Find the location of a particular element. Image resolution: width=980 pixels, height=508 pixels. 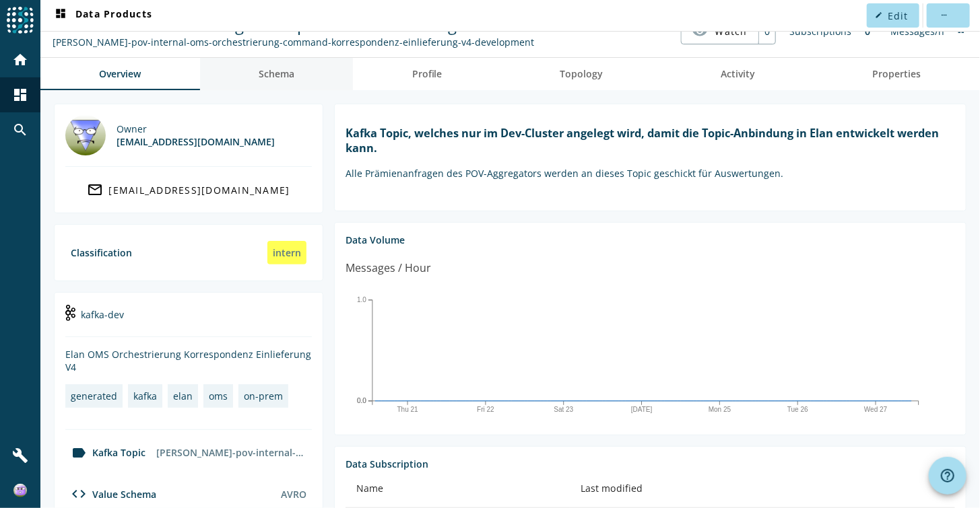

text: Fri 22 is located at coordinates (485, 409).